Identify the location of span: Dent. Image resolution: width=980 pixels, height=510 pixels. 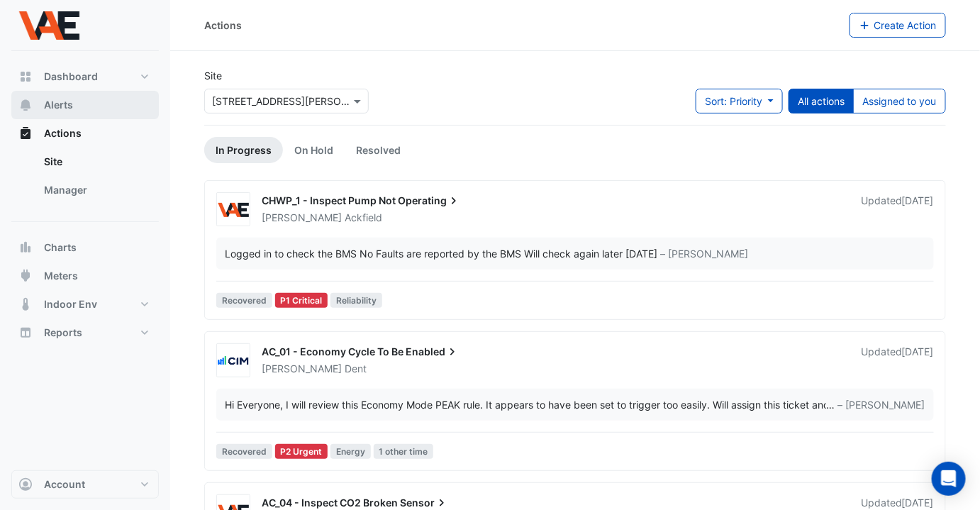
(356, 369).